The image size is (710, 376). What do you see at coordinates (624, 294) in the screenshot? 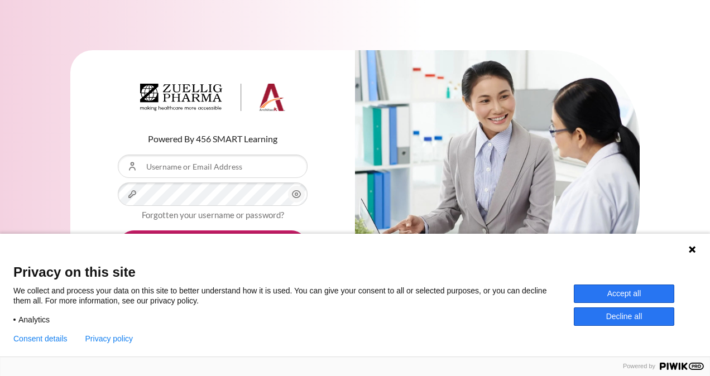
I see `button: Accept all` at bounding box center [624, 294].